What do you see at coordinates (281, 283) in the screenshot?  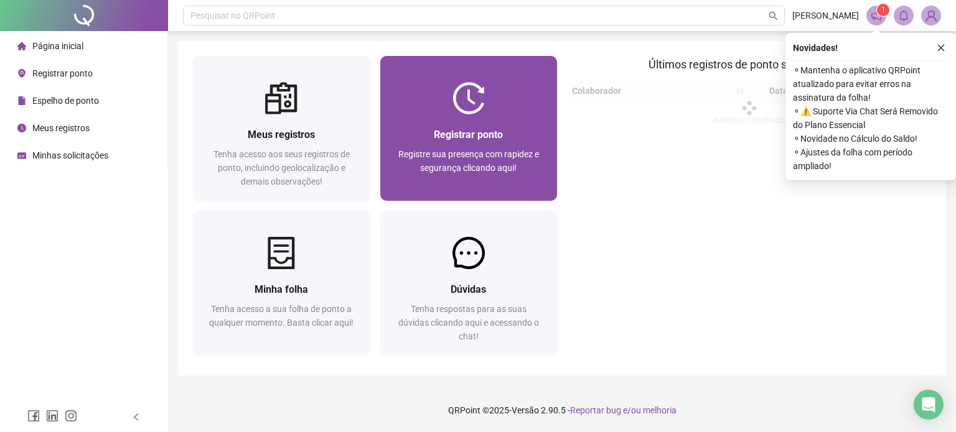 I see `a: Minha folhaTenha acesso a sua folha de ponto a qualquer momento. Basta clicar aqui!` at bounding box center [281, 283].